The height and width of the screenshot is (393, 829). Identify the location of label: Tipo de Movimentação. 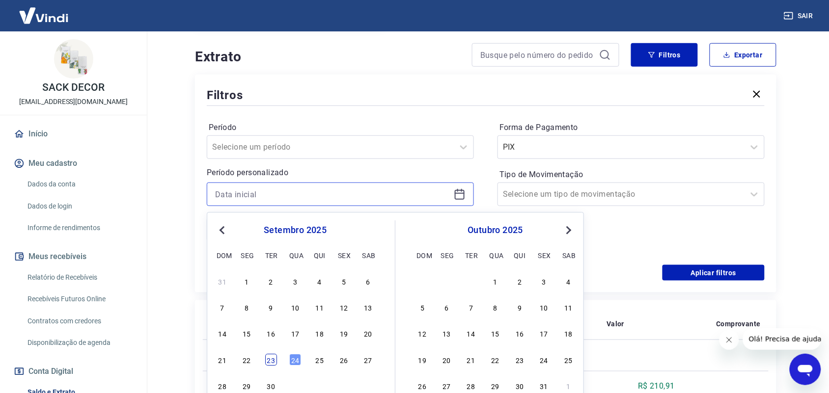
(631, 175).